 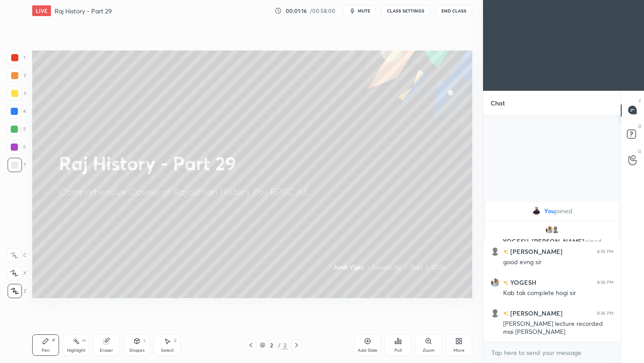 I want to click on div: 5, so click(x=16, y=129).